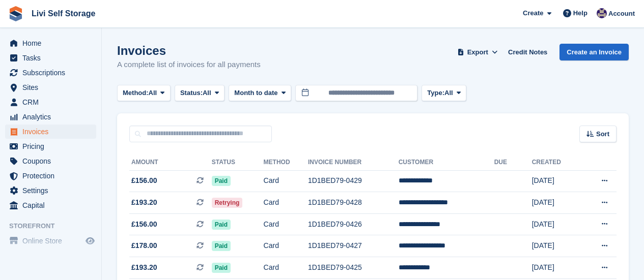  Describe the element at coordinates (354, 163) in the screenshot. I see `th: Invoice Number` at that location.